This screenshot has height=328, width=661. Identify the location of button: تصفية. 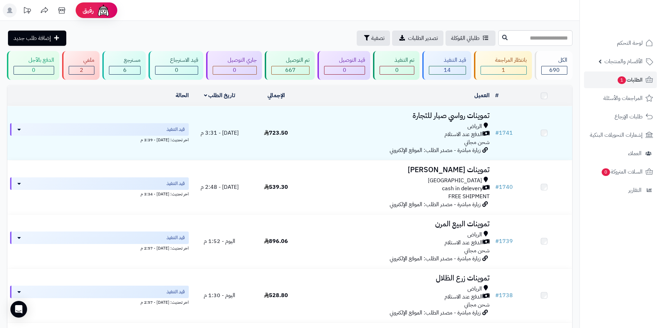
(373, 38).